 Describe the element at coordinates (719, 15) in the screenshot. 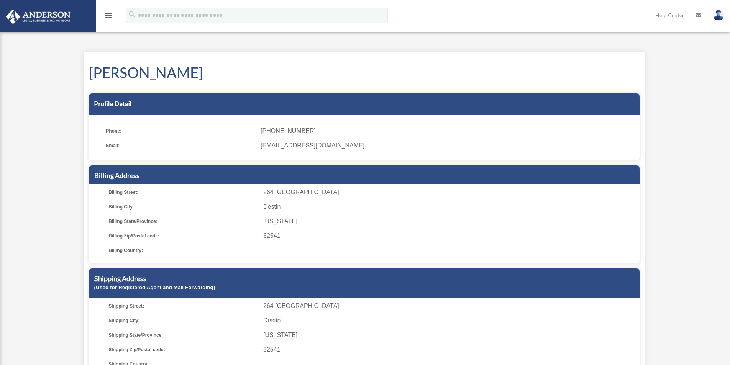

I see `img: User Pic` at that location.